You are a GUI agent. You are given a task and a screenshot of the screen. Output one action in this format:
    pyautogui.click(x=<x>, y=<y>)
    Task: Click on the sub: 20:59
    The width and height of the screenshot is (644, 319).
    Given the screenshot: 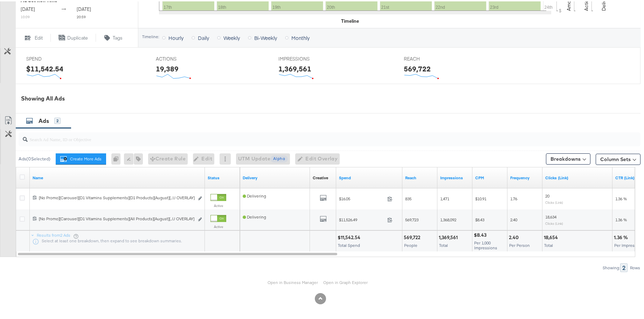 What is the action you would take?
    pyautogui.click(x=81, y=15)
    